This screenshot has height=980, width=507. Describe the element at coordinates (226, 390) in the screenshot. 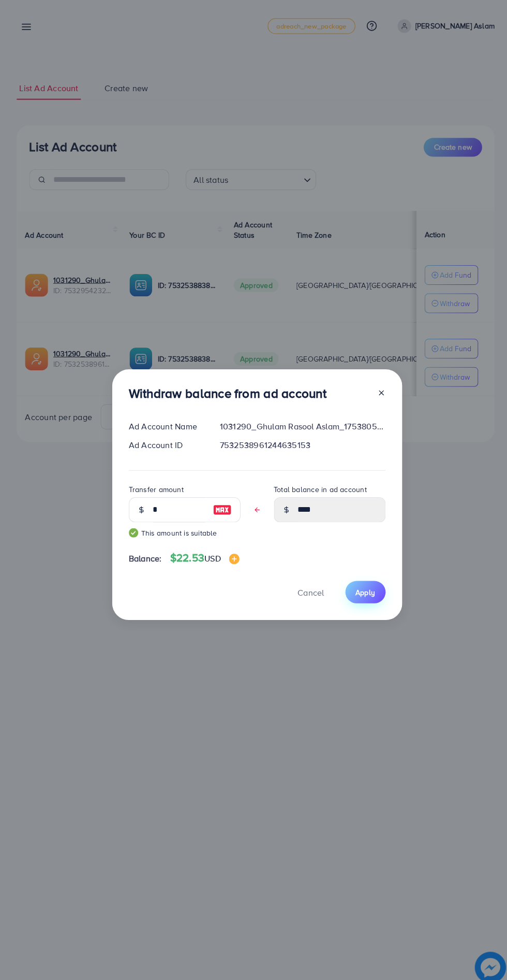

I see `h3: Withdraw balance from ad account` at that location.